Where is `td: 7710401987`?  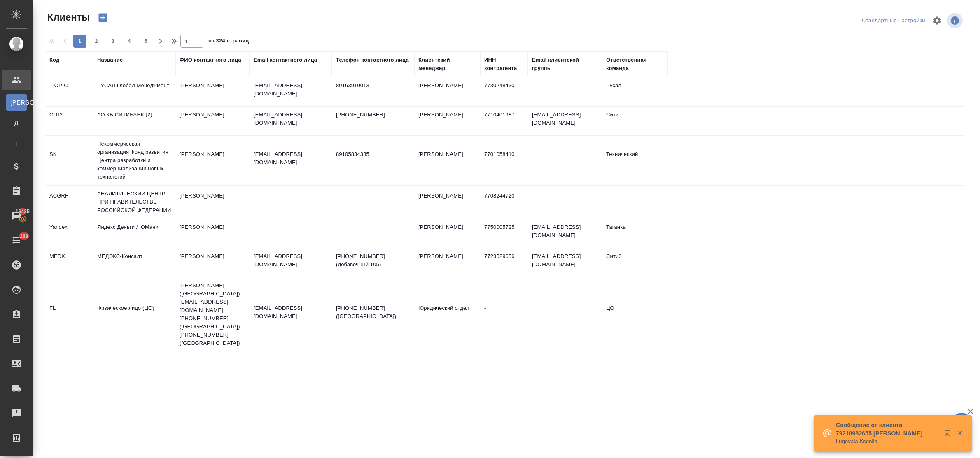
td: 7710401987 is located at coordinates (504, 121).